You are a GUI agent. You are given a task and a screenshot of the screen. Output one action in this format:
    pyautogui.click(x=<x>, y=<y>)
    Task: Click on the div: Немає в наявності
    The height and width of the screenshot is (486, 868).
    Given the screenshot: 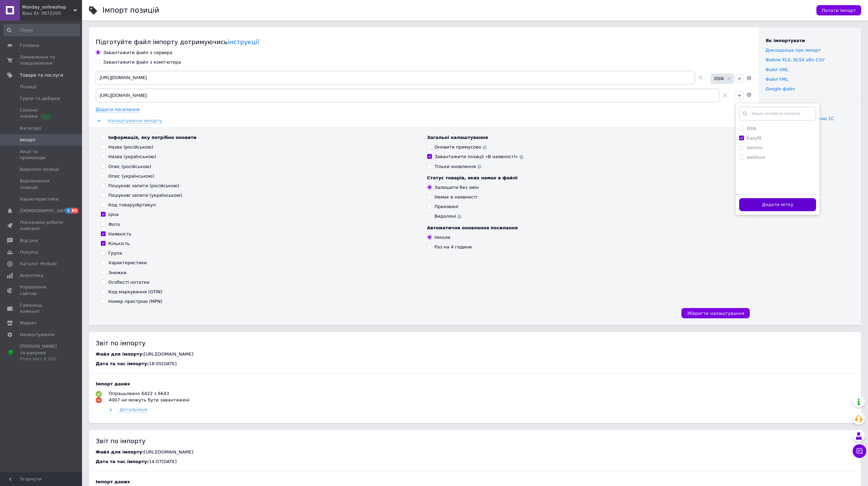 What is the action you would take?
    pyautogui.click(x=456, y=197)
    